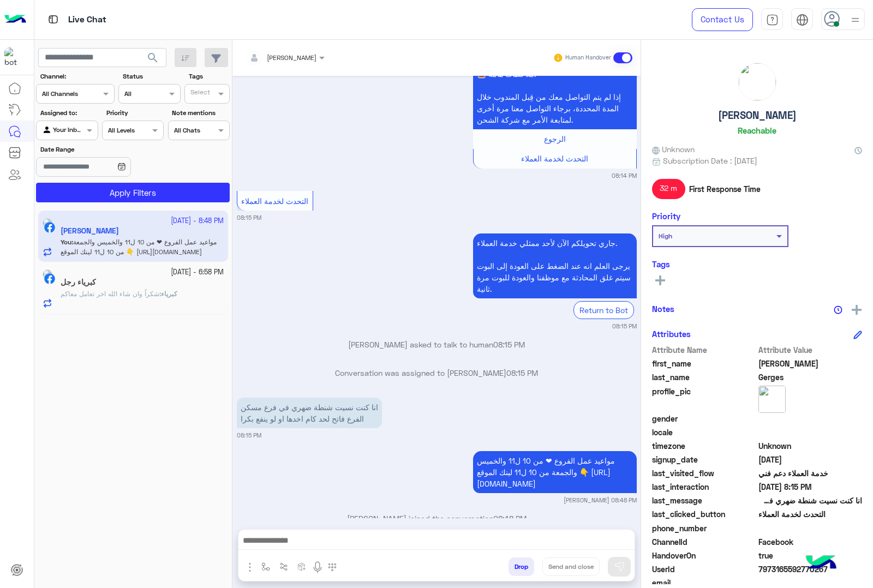 The image size is (873, 588). What do you see at coordinates (284, 567) in the screenshot?
I see `img: Trigger scenario` at bounding box center [284, 567].